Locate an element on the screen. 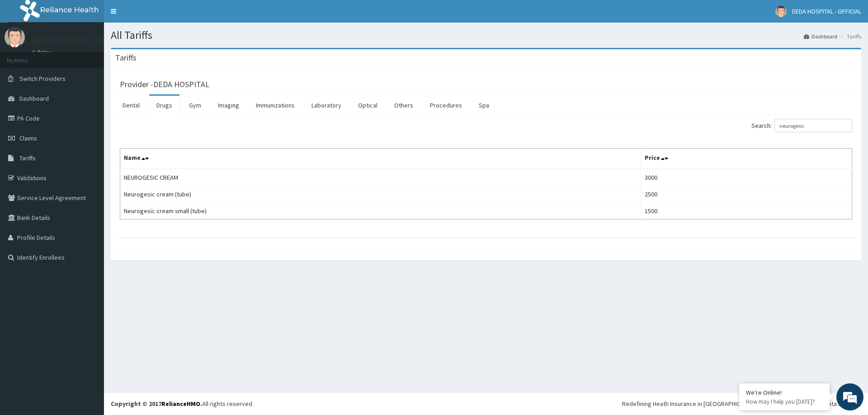 The width and height of the screenshot is (868, 415). input: Search: is located at coordinates (813, 125).